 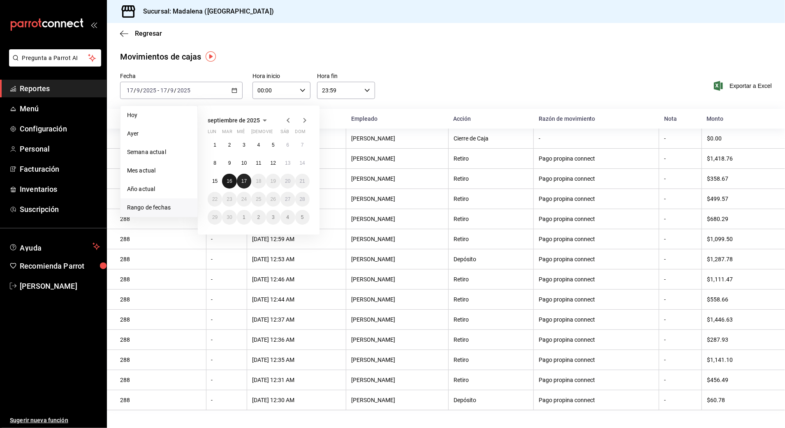 What do you see at coordinates (302, 217) in the screenshot?
I see `button: 5 de octubre de 2025` at bounding box center [302, 217].